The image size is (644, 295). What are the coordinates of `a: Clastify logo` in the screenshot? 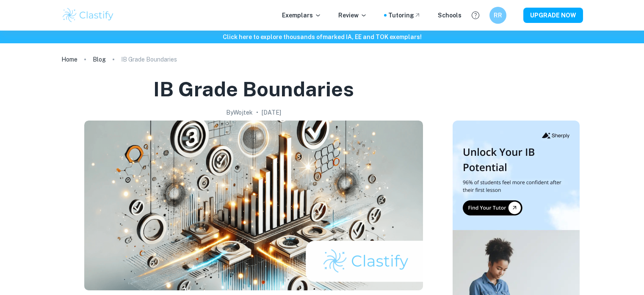 It's located at (88, 15).